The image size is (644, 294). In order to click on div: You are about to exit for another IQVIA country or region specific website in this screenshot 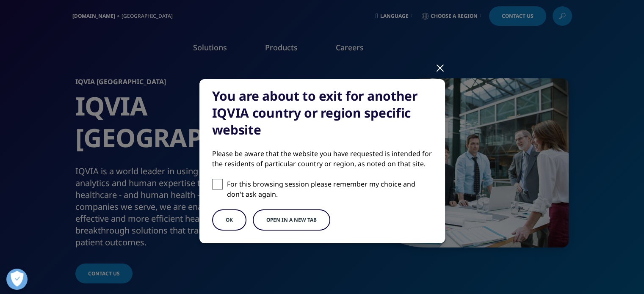, I will do `click(322, 113)`.